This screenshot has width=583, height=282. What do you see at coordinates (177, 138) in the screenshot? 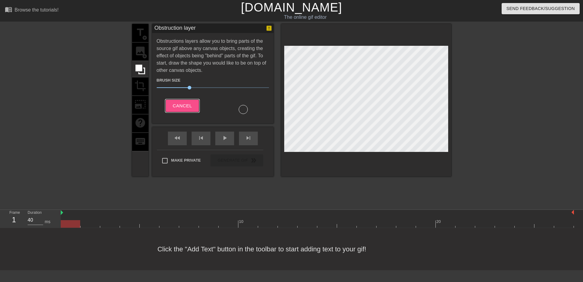
I see `span: fast_rewind` at bounding box center [177, 138].